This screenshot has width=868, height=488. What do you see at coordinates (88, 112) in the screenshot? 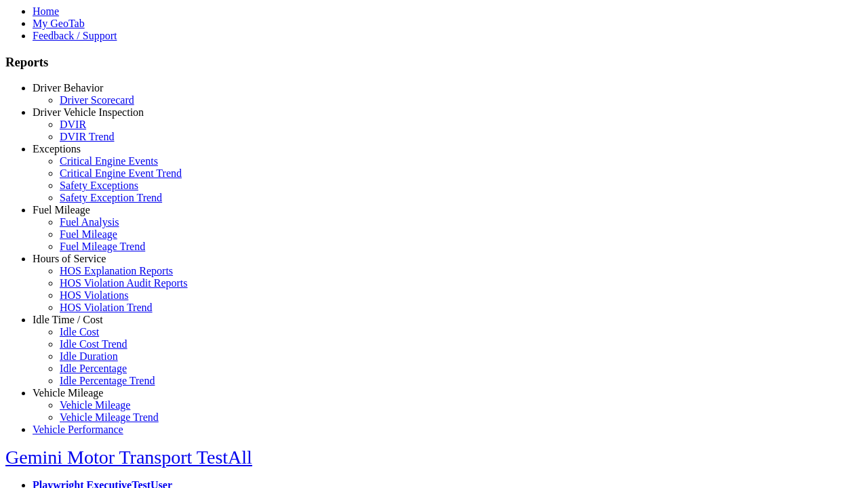
I see `a: Driver Vehicle Inspection` at bounding box center [88, 112].